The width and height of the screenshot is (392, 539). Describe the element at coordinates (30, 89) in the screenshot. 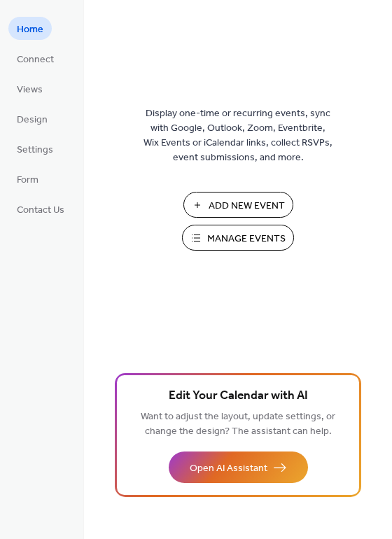

I see `span: Views` at that location.